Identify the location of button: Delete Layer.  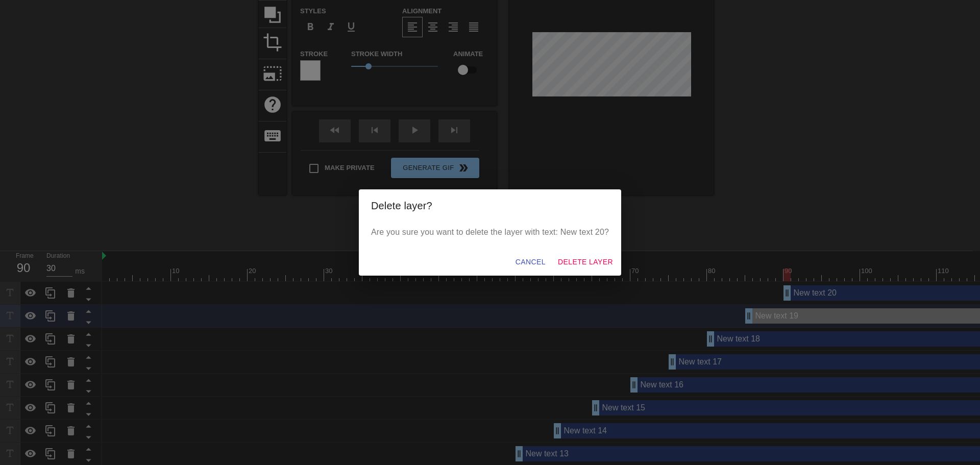
(585, 262).